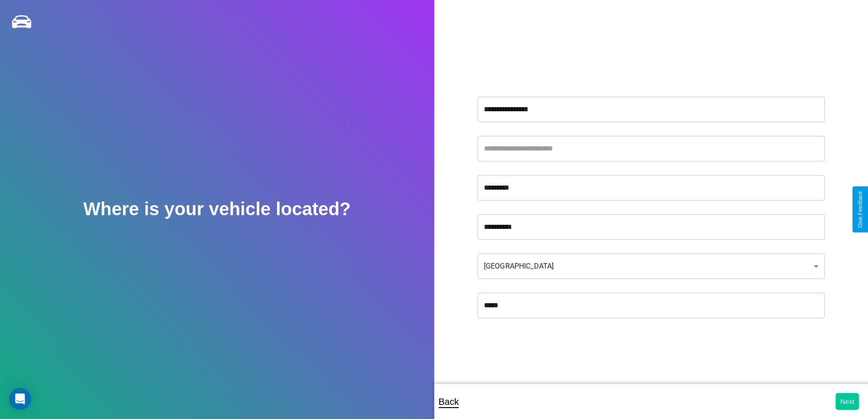 The image size is (868, 419). What do you see at coordinates (20, 399) in the screenshot?
I see `div: Open Intercom Messenger` at bounding box center [20, 399].